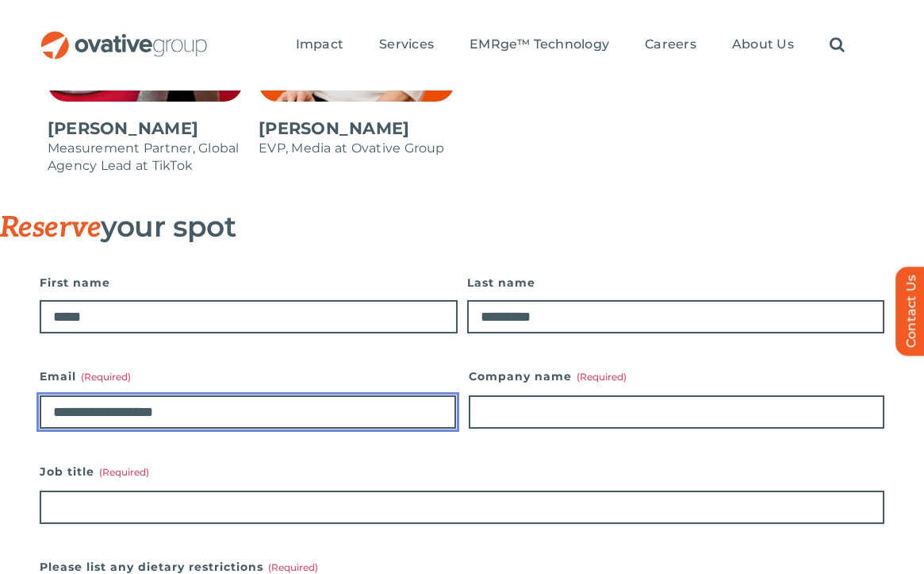 This screenshot has height=574, width=924. I want to click on label: Job title, so click(462, 471).